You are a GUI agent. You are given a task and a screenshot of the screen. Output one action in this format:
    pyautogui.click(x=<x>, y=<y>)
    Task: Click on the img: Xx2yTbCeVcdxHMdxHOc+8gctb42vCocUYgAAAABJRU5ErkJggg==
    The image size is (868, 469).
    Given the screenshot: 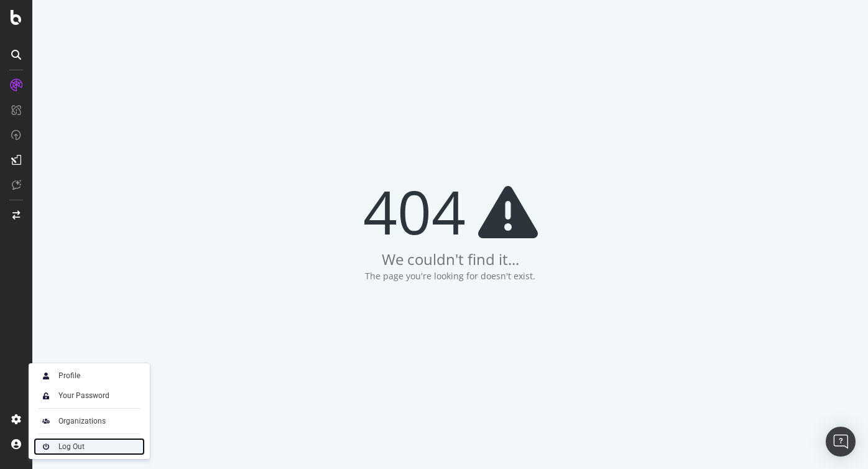 What is the action you would take?
    pyautogui.click(x=46, y=375)
    